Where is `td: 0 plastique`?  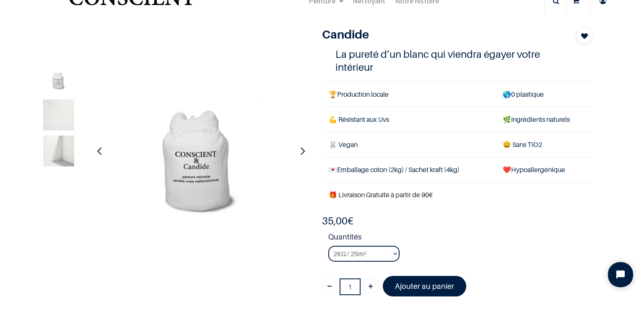 td: 0 plastique is located at coordinates (544, 94).